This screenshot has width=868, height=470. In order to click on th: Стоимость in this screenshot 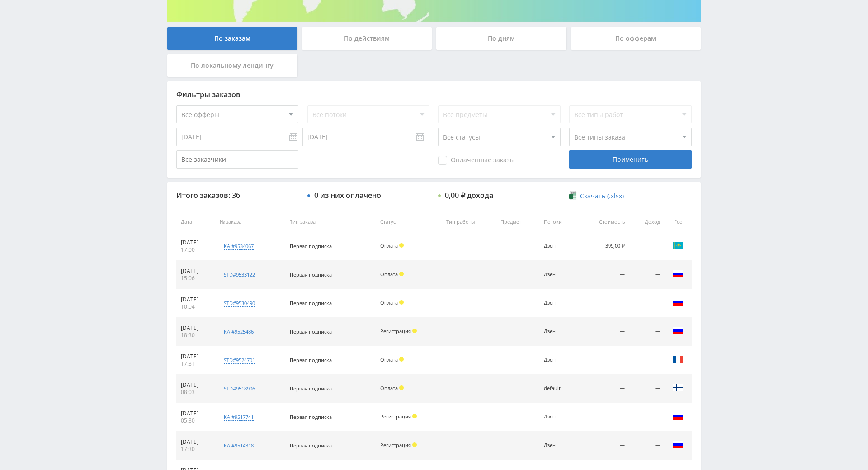, I will do `click(604, 222)`.